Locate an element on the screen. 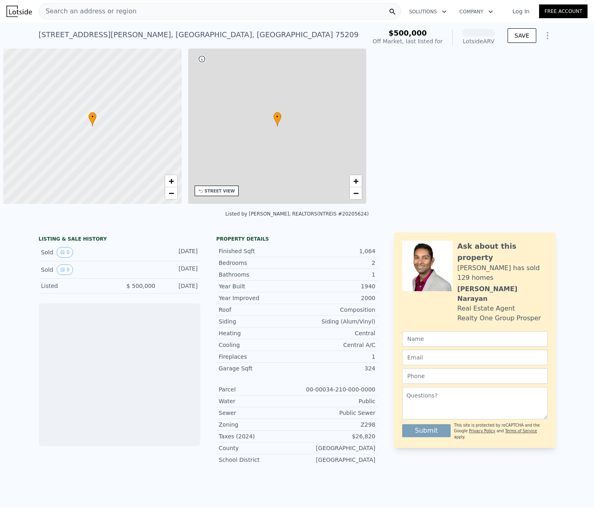  input: Name is located at coordinates (475, 339).